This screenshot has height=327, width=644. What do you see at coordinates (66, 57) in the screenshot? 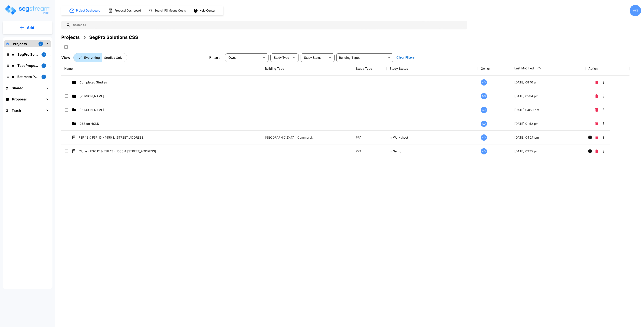
I see `p: View` at bounding box center [66, 57].